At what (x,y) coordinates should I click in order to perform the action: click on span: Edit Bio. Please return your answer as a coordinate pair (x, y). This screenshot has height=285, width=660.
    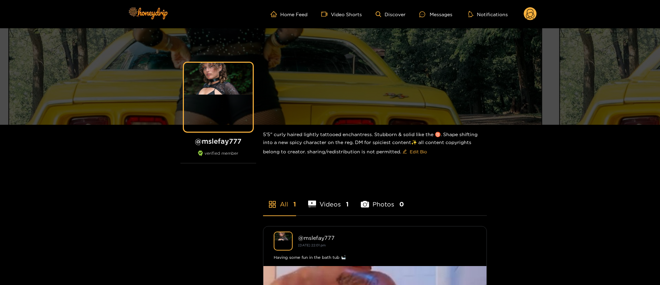
    Looking at the image, I should click on (419, 152).